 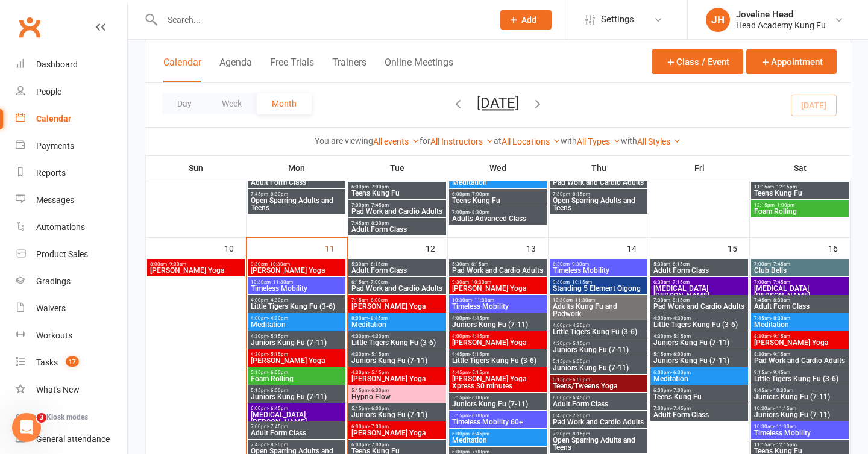 I want to click on span: Adults Kung Fu and Padwork, so click(x=599, y=310).